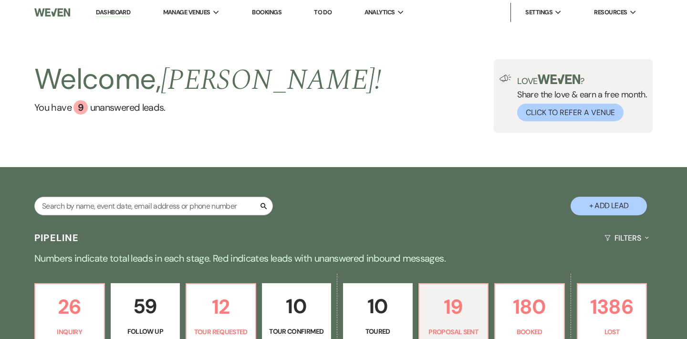 The width and height of the screenshot is (687, 339). I want to click on p: 12, so click(221, 306).